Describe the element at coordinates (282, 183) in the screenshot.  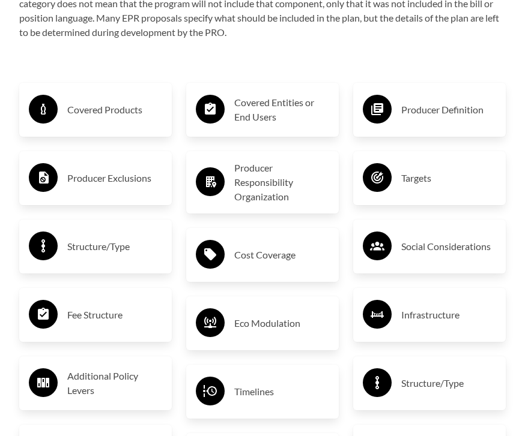
I see `h3: Producer Responsibility Organization` at that location.